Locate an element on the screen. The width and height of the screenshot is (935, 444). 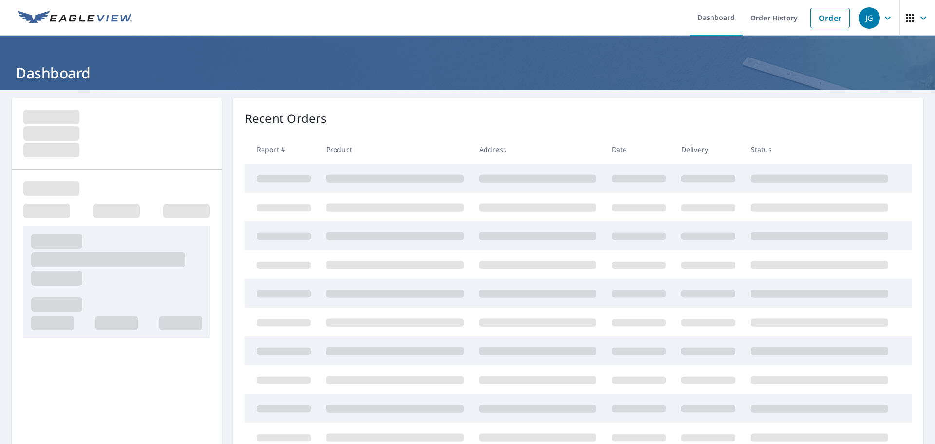
th: Delivery is located at coordinates (708, 149).